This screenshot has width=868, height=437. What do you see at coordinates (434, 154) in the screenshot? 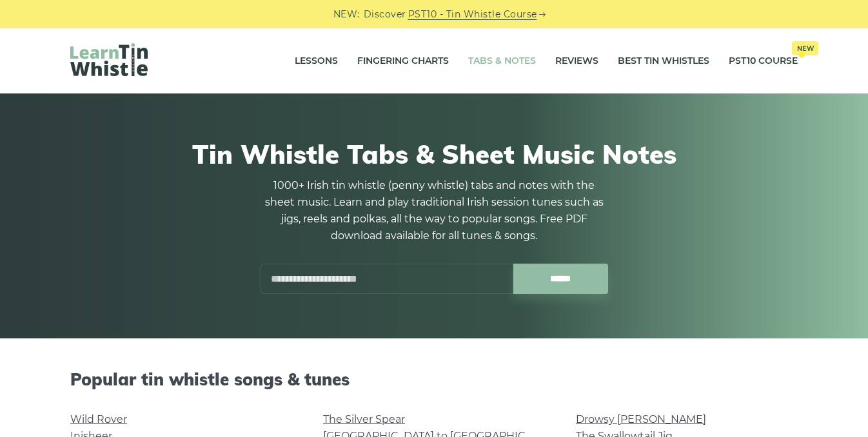
I see `h1: Tin Whistle Tabs & Sheet Music Notes` at bounding box center [434, 154].